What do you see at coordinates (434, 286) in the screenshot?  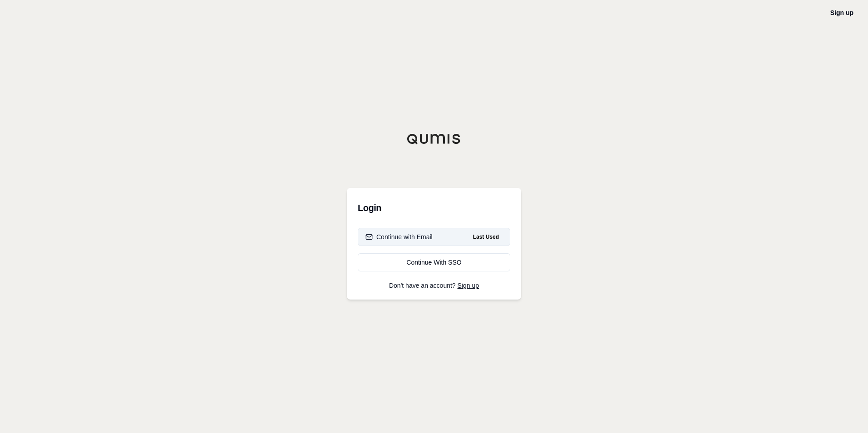 I see `p: Don't have an account?` at bounding box center [434, 286].